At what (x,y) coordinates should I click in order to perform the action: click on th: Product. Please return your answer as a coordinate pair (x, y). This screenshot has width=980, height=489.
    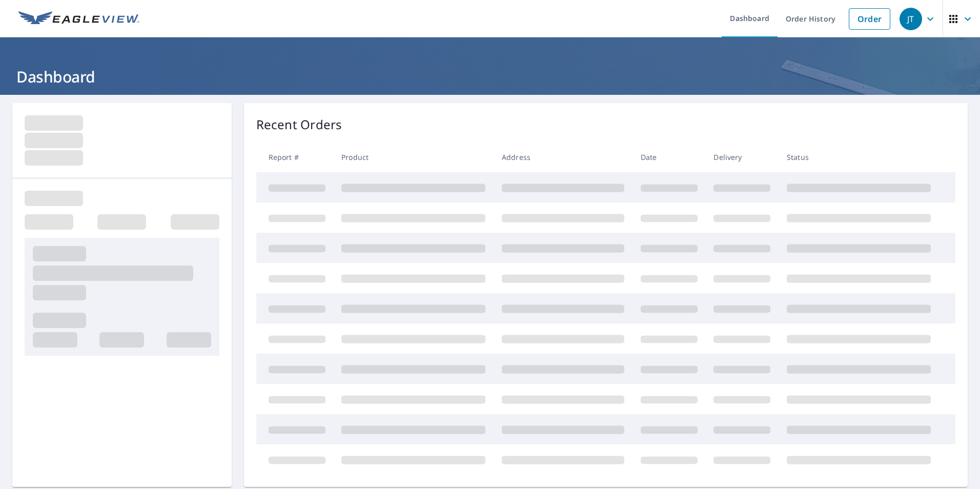
    Looking at the image, I should click on (413, 157).